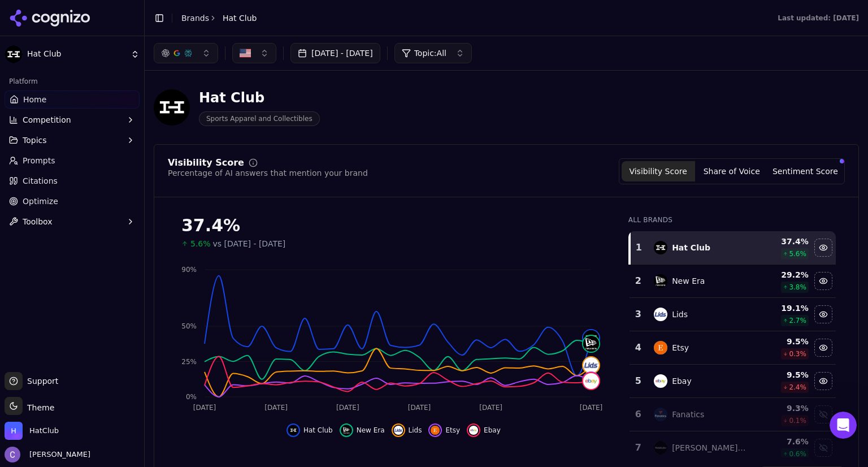 This screenshot has height=467, width=868. I want to click on div: Cognizo, so click(53, 265).